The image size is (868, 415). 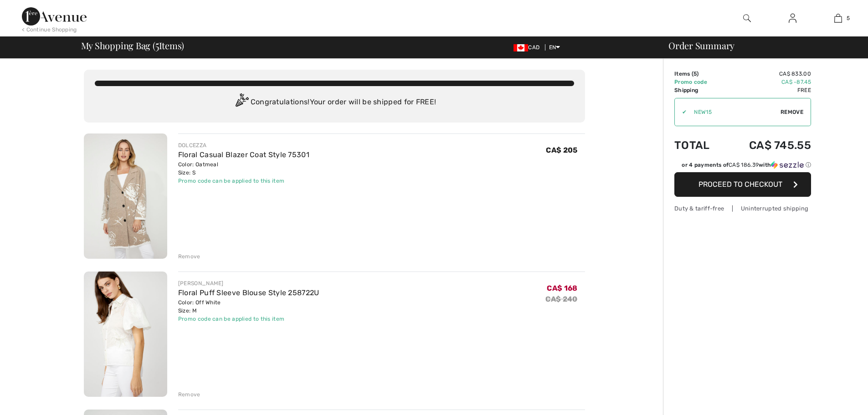 I want to click on span: EN, so click(x=555, y=47).